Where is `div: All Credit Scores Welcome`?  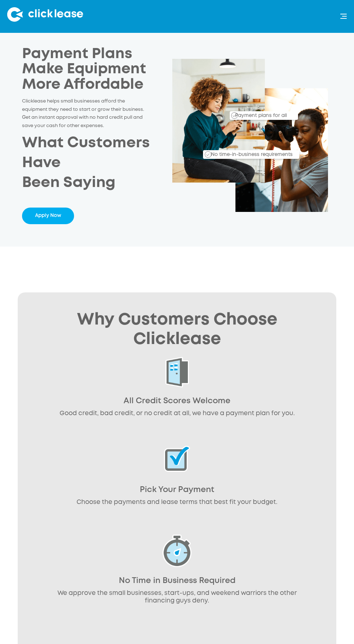
div: All Credit Scores Welcome is located at coordinates (177, 401).